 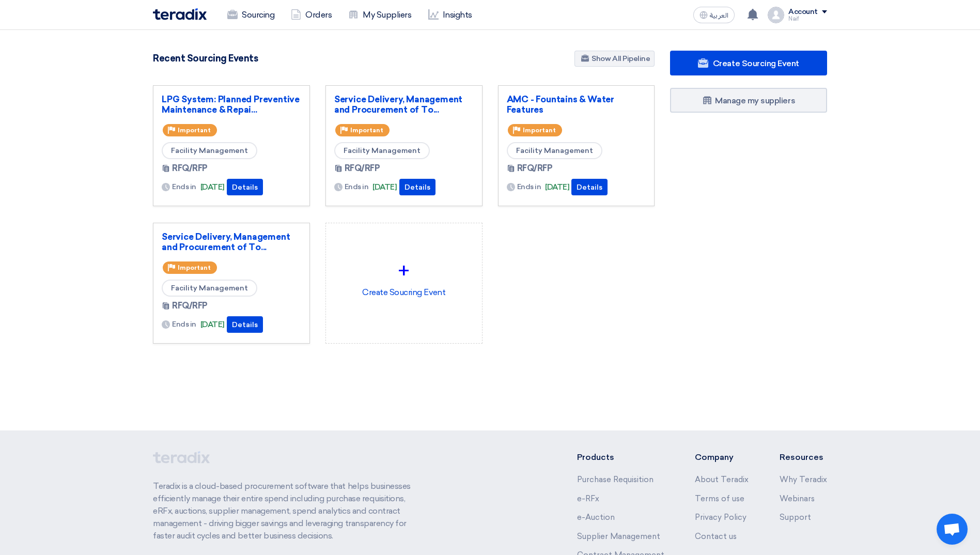 What do you see at coordinates (618, 536) in the screenshot?
I see `a: Supplier Management` at bounding box center [618, 536].